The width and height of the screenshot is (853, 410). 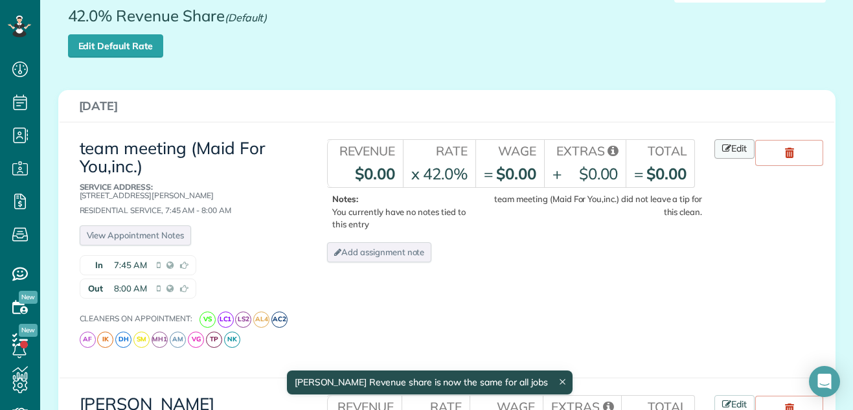 What do you see at coordinates (660, 150) in the screenshot?
I see `th: Total` at bounding box center [660, 150].